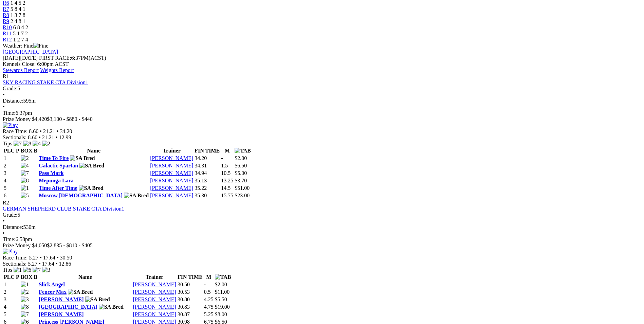 The width and height of the screenshot is (644, 324). I want to click on span: PLC, so click(9, 277).